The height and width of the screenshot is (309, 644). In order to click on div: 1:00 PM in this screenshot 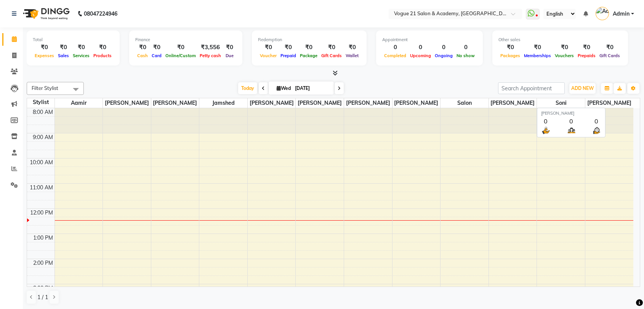, I will do `click(43, 238)`.